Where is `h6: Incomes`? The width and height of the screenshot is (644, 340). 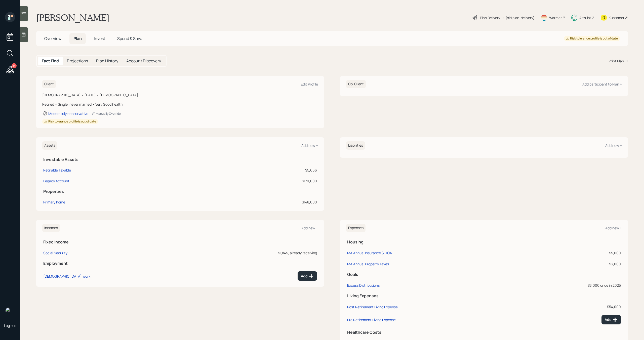
h6: Incomes is located at coordinates (51, 228).